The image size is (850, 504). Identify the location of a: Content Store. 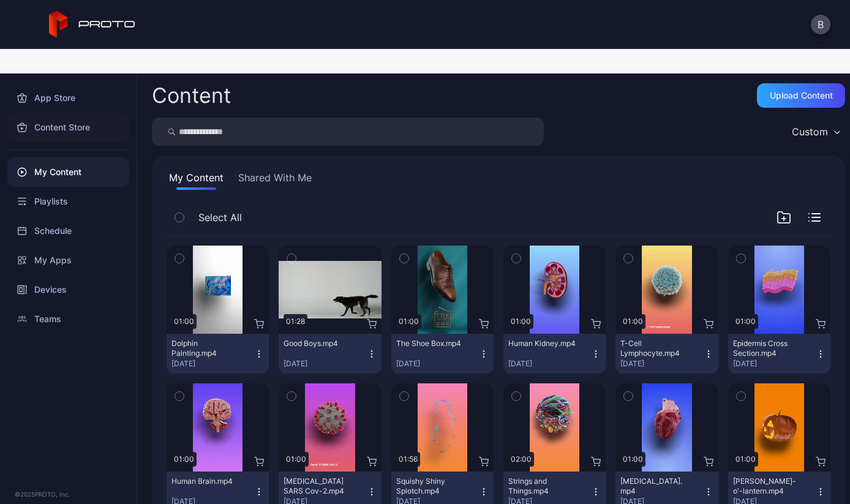
(68, 128).